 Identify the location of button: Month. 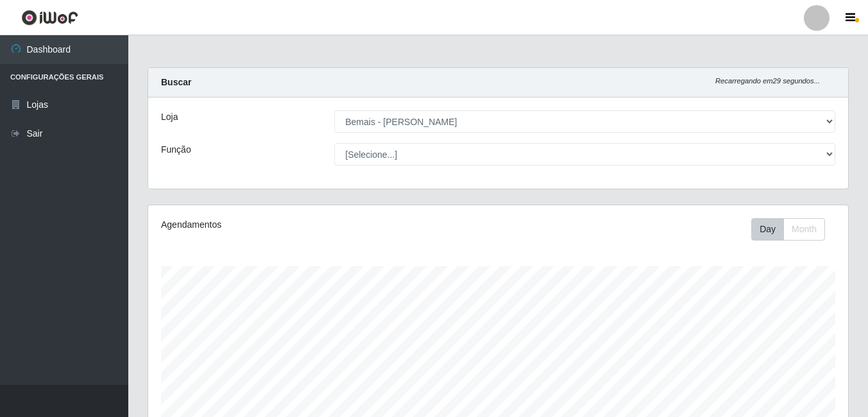
(804, 229).